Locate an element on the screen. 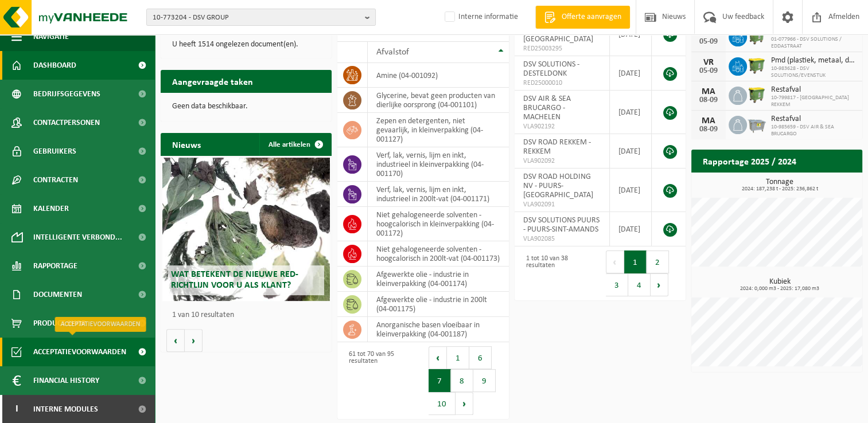  a: Bekijk rapportage is located at coordinates (819, 184).